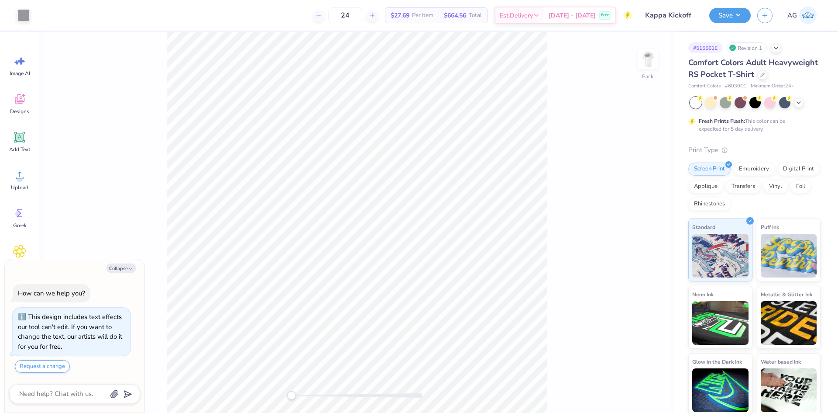 The image size is (838, 413). Describe the element at coordinates (42, 366) in the screenshot. I see `button: Request a change` at that location.